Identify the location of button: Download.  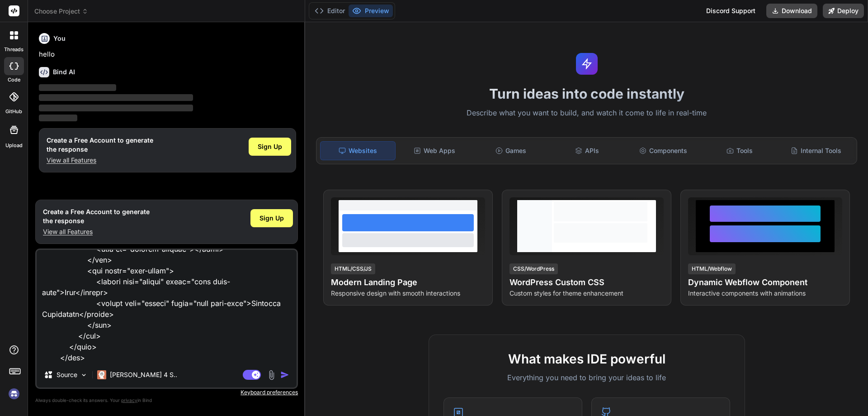
(791, 11).